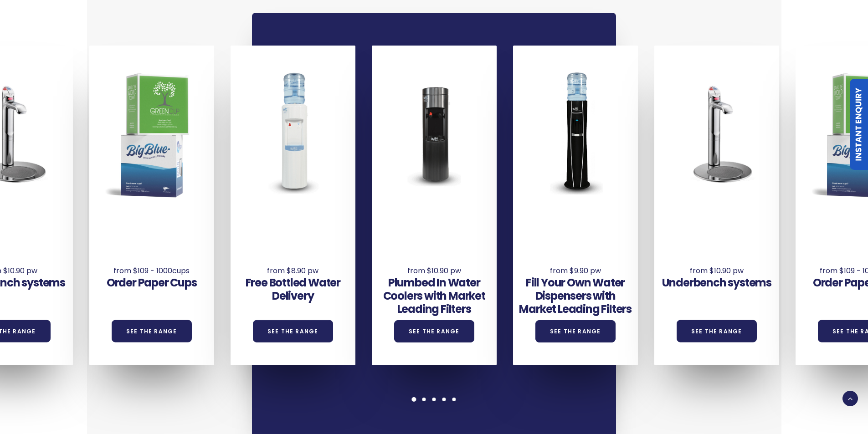  What do you see at coordinates (151, 282) in the screenshot?
I see `a: Order Paper Cups` at bounding box center [151, 282].